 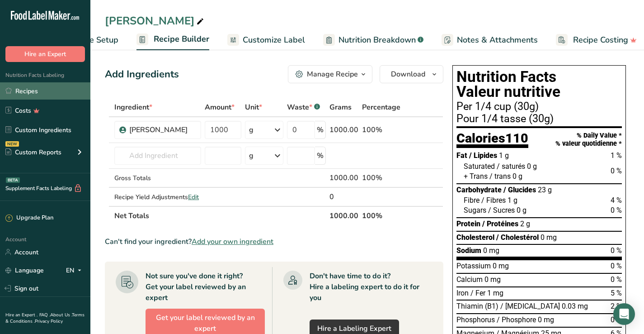 What do you see at coordinates (501, 210) in the screenshot?
I see `span: / Sucres` at bounding box center [501, 210].